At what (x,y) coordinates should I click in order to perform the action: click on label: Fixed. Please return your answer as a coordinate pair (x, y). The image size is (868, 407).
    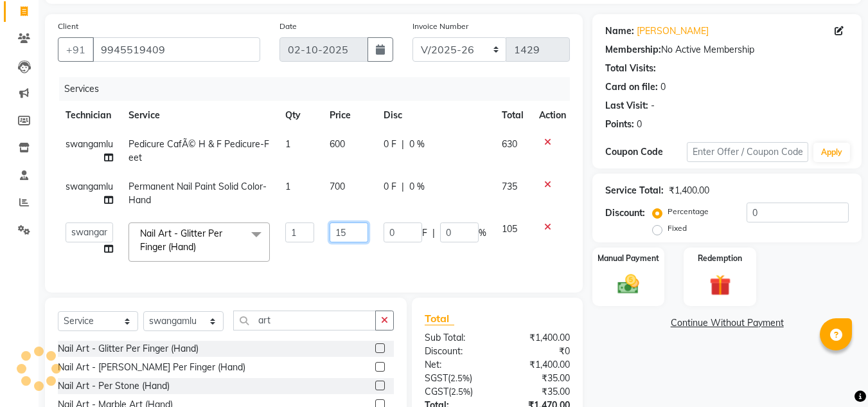
    Looking at the image, I should click on (677, 228).